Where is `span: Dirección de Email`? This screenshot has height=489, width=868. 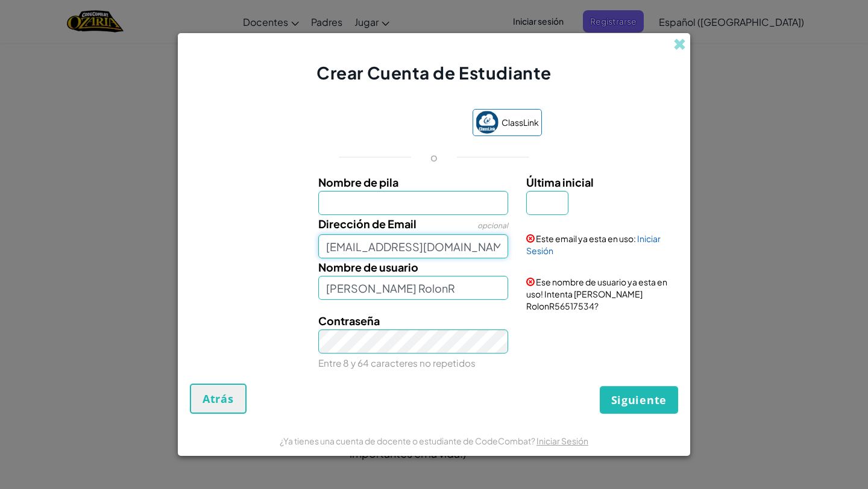
span: Dirección de Email is located at coordinates (367, 223).